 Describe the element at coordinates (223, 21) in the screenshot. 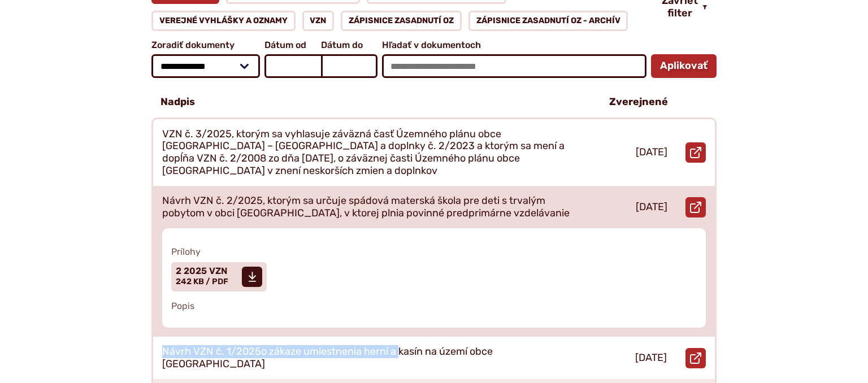

I see `a: Verejné vyhlášky a oznamy` at that location.